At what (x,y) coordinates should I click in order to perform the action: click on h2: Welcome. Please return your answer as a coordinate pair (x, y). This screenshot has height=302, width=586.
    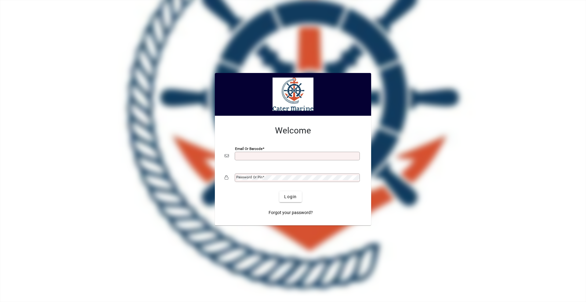
    Looking at the image, I should click on (293, 131).